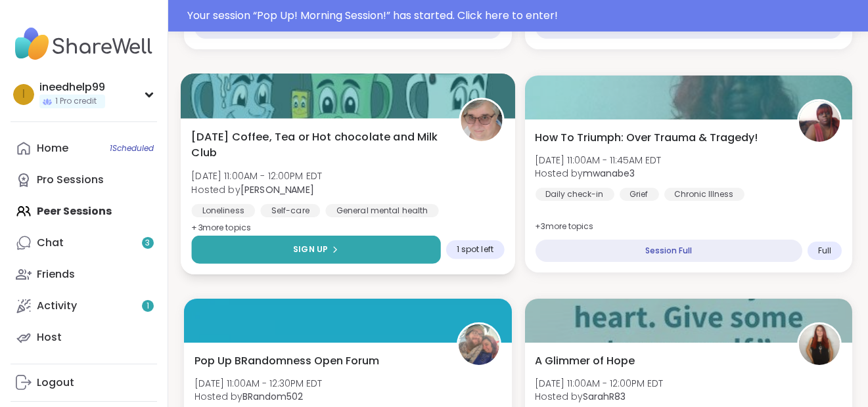 This screenshot has height=407, width=868. What do you see at coordinates (524, 16) in the screenshot?
I see `div: Your session “ Pop Up! Morning Session! ” has started. Click here to enter!` at bounding box center [524, 16].